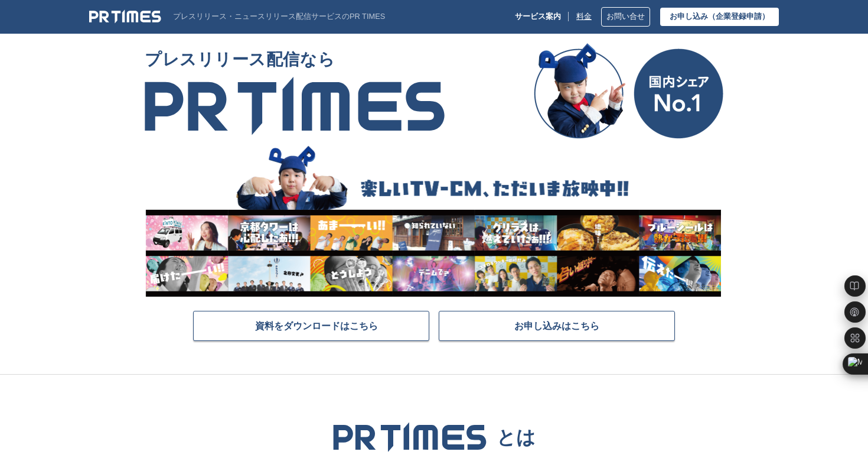 This screenshot has height=471, width=868. Describe the element at coordinates (557, 325) in the screenshot. I see `a: お申し込みはこちら` at that location.